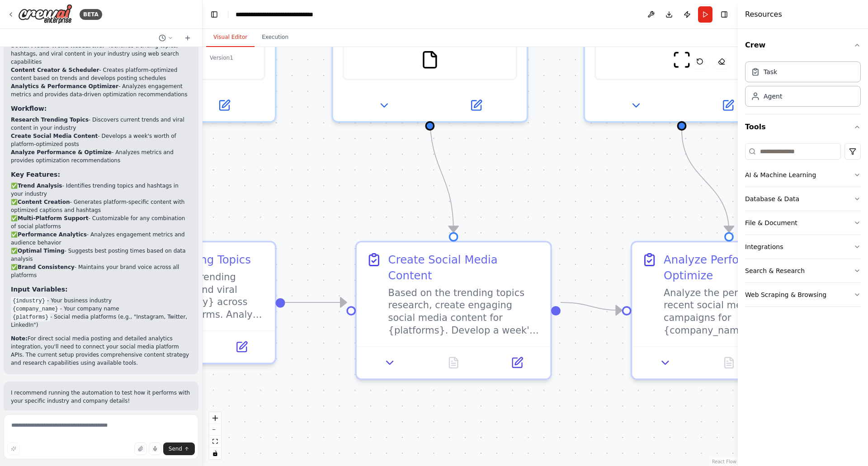 This screenshot has height=466, width=868. I want to click on div: Based on the trending topics research, create engaging social media content for {platforms}. Deve..., so click(465, 312).